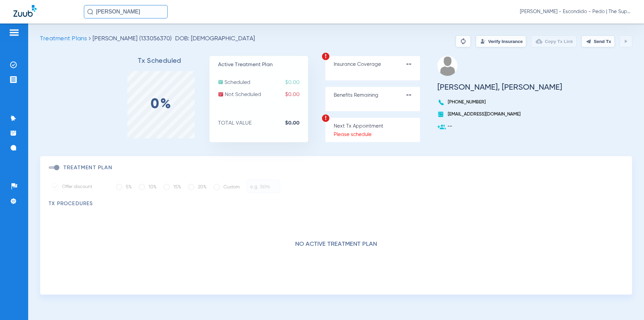 The image size is (644, 320). Describe the element at coordinates (336, 204) in the screenshot. I see `h3: TX Procedures` at that location.